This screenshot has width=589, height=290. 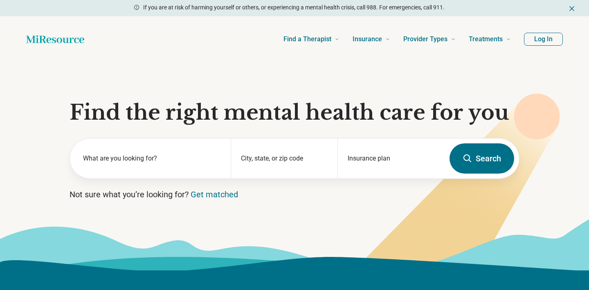 I want to click on p: Not sure what you’re looking for?, so click(x=294, y=195).